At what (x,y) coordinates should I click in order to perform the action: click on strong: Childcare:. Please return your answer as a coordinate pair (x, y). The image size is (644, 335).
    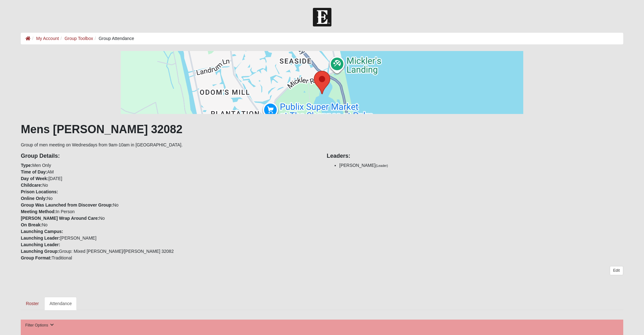
    Looking at the image, I should click on (31, 185).